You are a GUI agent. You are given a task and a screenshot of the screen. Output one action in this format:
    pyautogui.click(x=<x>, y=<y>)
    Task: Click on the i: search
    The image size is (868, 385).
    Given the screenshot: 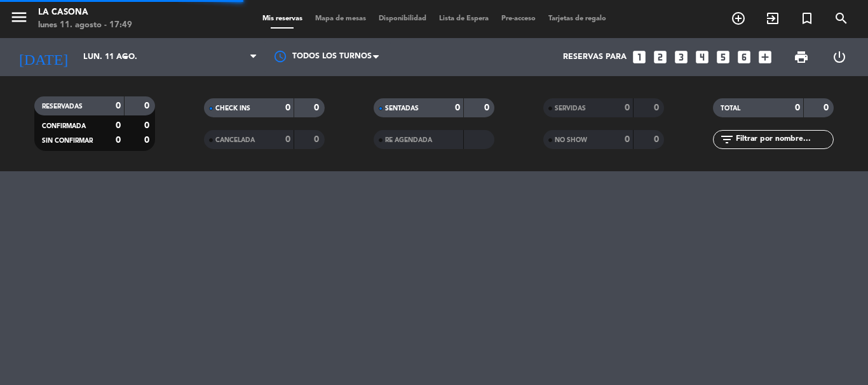 What is the action you would take?
    pyautogui.click(x=841, y=18)
    